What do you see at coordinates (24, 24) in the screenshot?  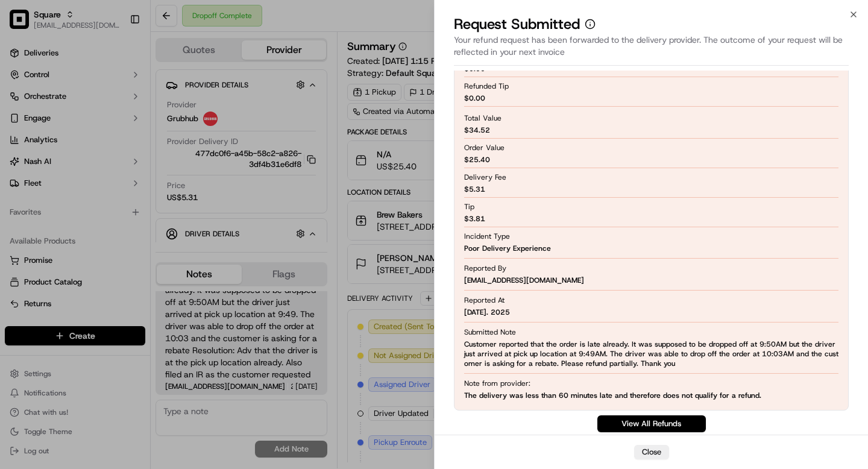 I see `img: Nash` at bounding box center [24, 24].